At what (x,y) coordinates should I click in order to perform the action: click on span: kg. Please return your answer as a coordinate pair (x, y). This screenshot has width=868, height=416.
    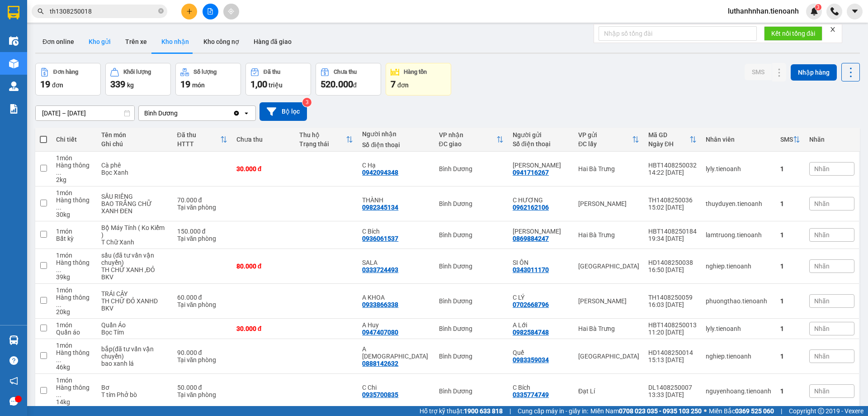
    Looking at the image, I should click on (130, 85).